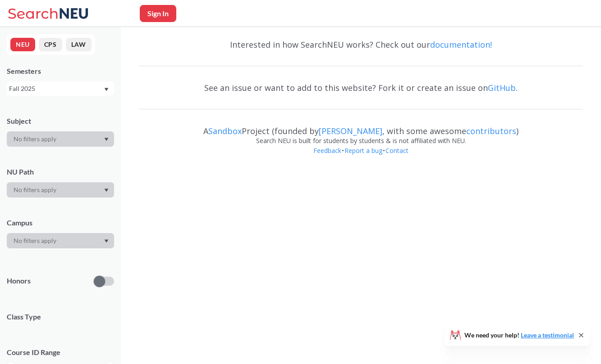 This screenshot has height=364, width=601. What do you see at coordinates (22, 45) in the screenshot?
I see `button: NEU` at bounding box center [22, 45].